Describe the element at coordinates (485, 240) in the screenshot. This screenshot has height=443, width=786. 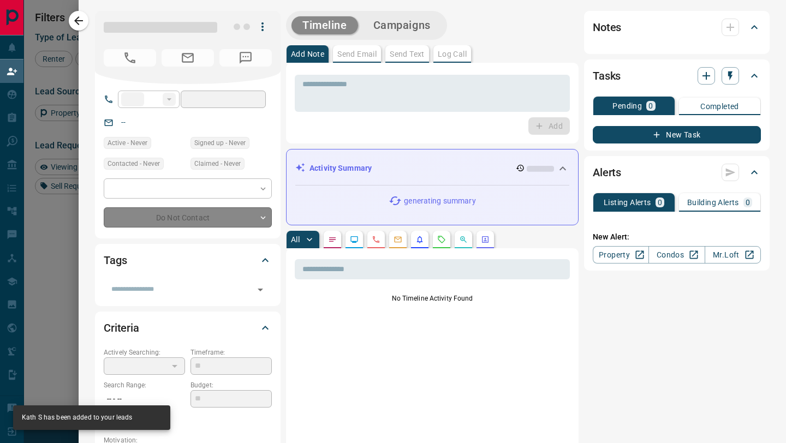
I see `svg: Agent Actions` at that location.